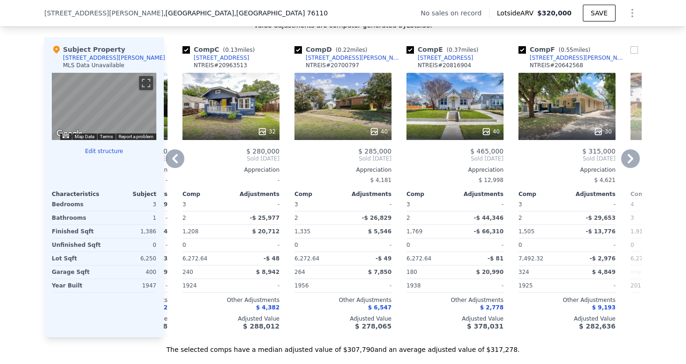 The image size is (686, 364). What do you see at coordinates (599, 151) in the screenshot?
I see `span: $ 315,000` at bounding box center [599, 151].